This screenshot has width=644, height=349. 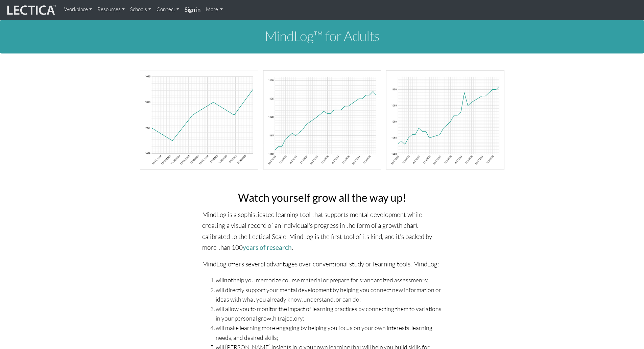 I want to click on a: Workplace, so click(x=78, y=9).